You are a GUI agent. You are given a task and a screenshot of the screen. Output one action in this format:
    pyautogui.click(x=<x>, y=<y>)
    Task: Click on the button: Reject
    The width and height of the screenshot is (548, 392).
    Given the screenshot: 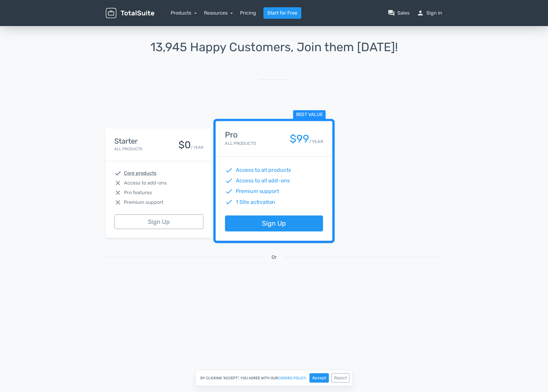 What is the action you would take?
    pyautogui.click(x=340, y=378)
    